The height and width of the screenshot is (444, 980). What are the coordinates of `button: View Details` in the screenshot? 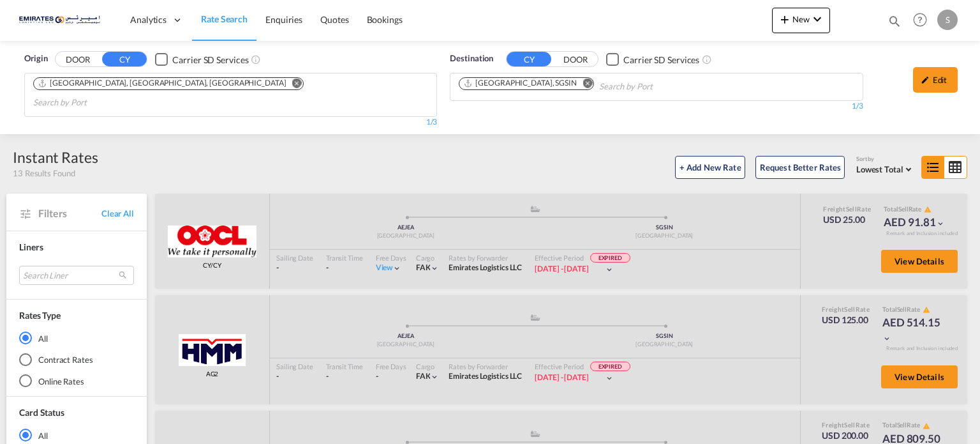 It's located at (920, 377).